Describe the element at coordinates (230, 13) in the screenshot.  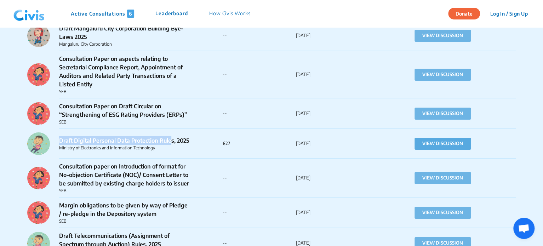
I see `p: How Civis Works` at that location.